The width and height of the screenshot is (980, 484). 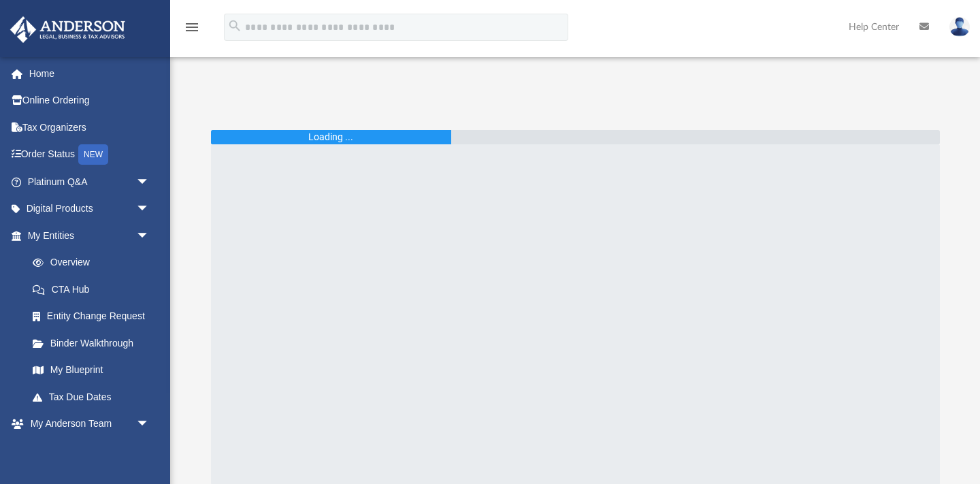 What do you see at coordinates (90, 235) in the screenshot?
I see `a: My Entitiesarrow_drop_down` at bounding box center [90, 235].